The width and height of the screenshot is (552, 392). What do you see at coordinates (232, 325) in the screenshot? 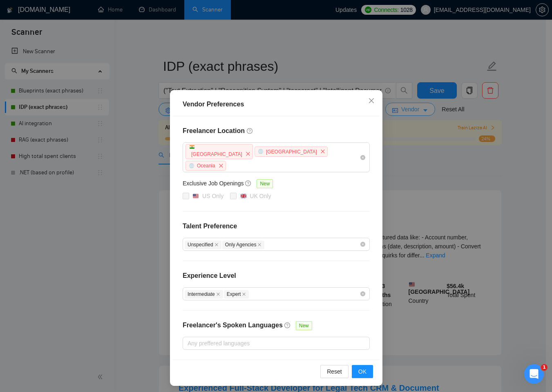
I see `h4: Freelancer's Spoken Languages` at bounding box center [232, 325].